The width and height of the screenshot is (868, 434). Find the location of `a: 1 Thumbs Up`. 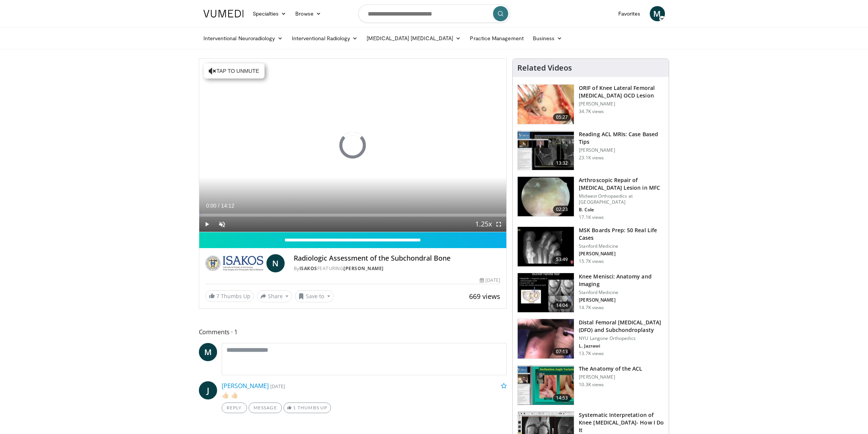

a: 1 Thumbs Up is located at coordinates (307, 408).